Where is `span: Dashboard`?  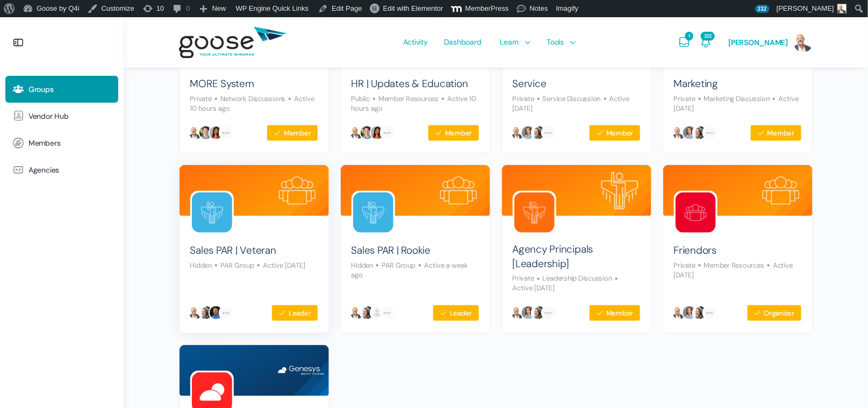
span: Dashboard is located at coordinates (463, 42).